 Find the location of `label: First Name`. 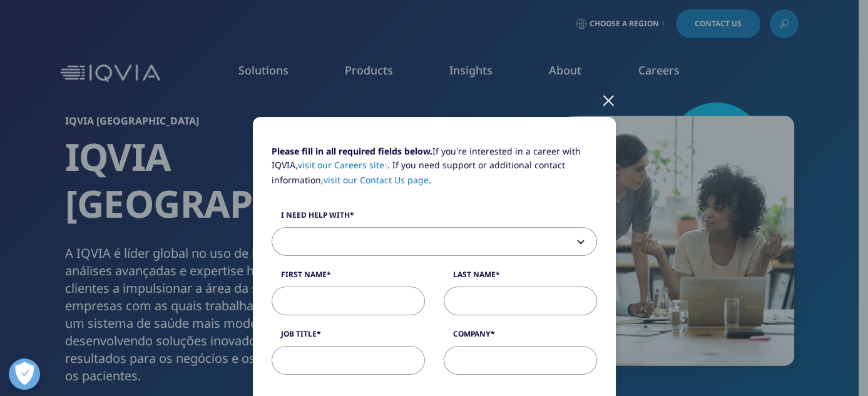

label: First Name is located at coordinates (348, 278).